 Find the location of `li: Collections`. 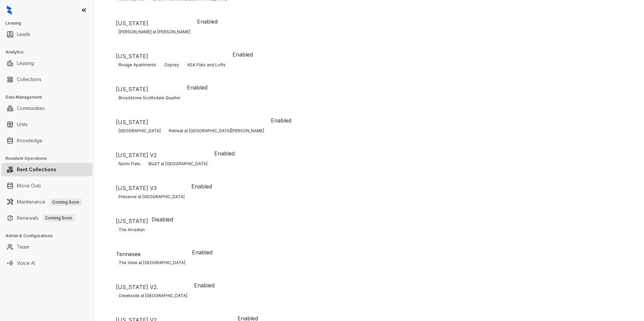

li: Collections is located at coordinates (47, 79).